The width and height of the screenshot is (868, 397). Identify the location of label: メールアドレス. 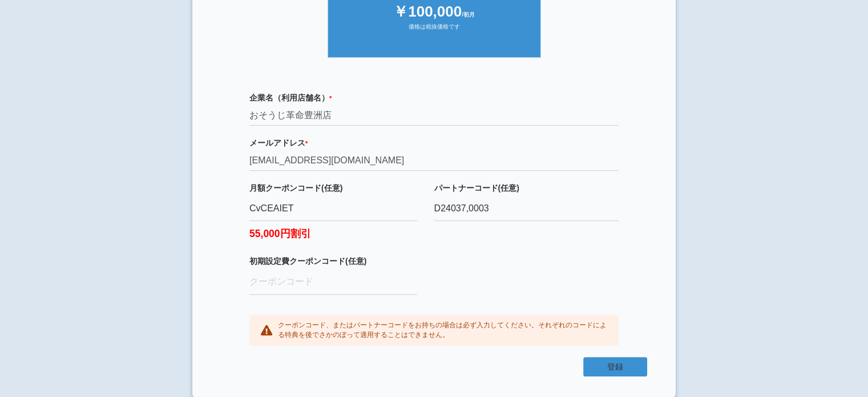
(434, 143).